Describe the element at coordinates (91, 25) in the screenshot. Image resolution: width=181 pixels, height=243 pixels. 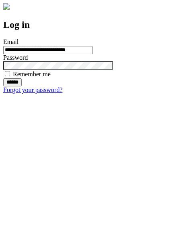
I see `h2: Log in` at that location.